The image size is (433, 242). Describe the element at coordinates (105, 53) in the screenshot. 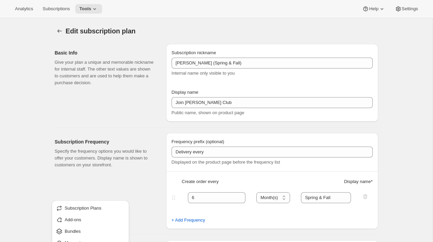

I see `h2: Basic Info` at that location.